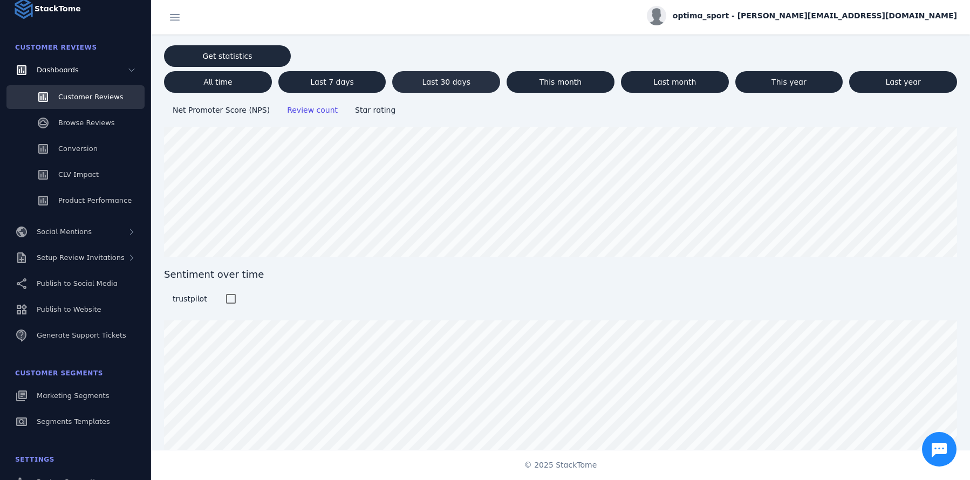  What do you see at coordinates (73, 421) in the screenshot?
I see `span: Segments Templates` at bounding box center [73, 421].